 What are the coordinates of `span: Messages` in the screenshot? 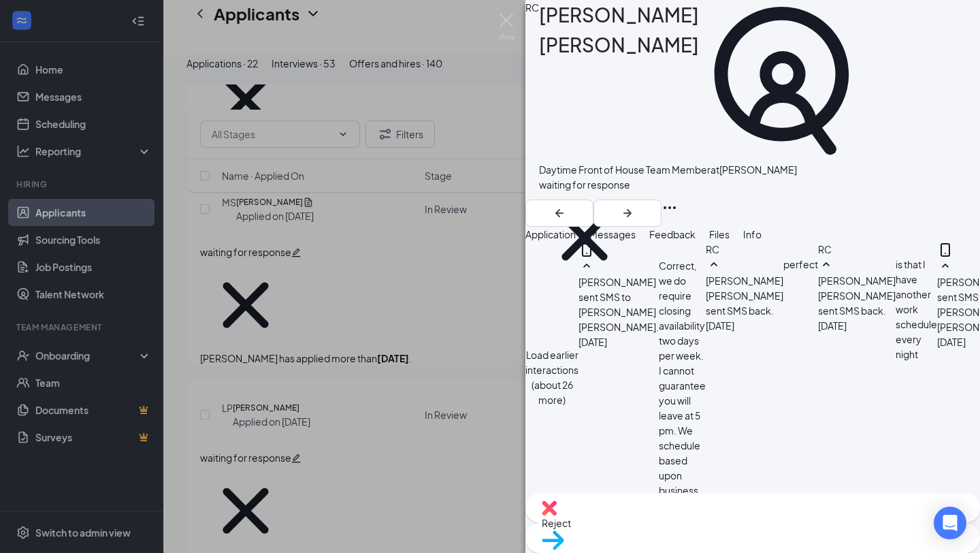 It's located at (612, 234).